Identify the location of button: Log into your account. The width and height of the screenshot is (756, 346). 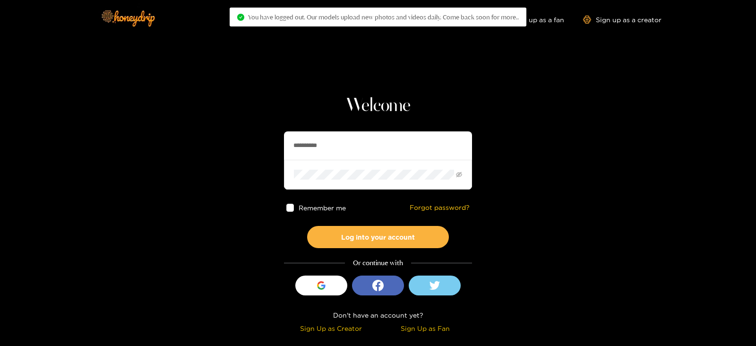
(378, 237).